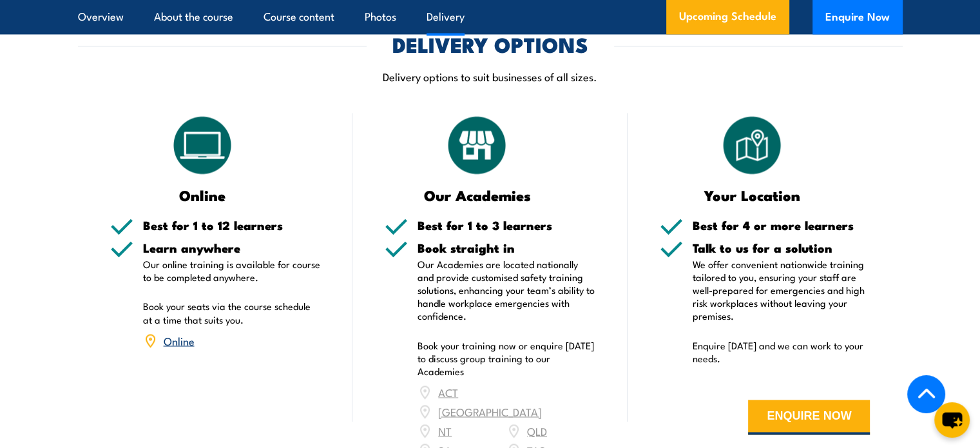  What do you see at coordinates (232, 225) in the screenshot?
I see `h5: Best for 1 to 12 learners` at bounding box center [232, 225].